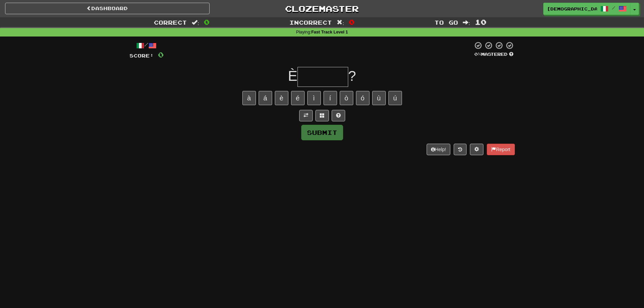  What do you see at coordinates (249, 98) in the screenshot?
I see `button: à` at bounding box center [249, 98].